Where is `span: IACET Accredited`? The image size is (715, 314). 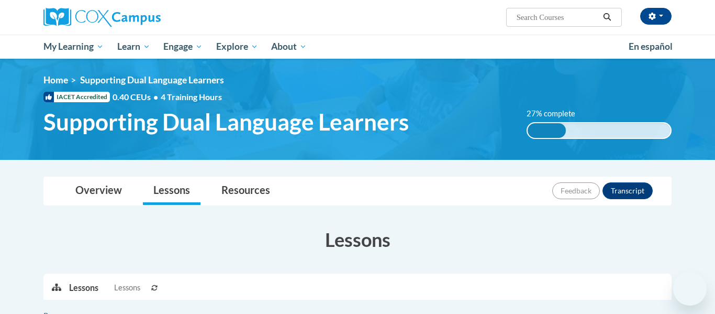
span: IACET Accredited is located at coordinates (76, 97).